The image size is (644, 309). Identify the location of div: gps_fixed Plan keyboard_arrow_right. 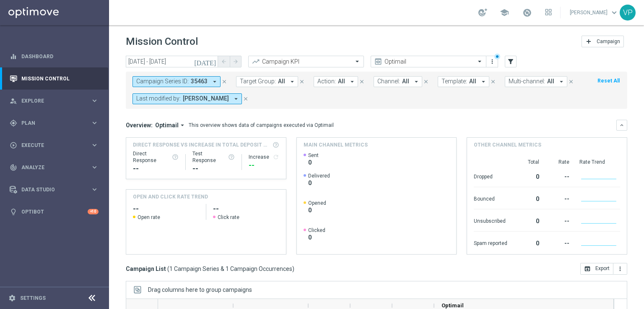
(54, 123).